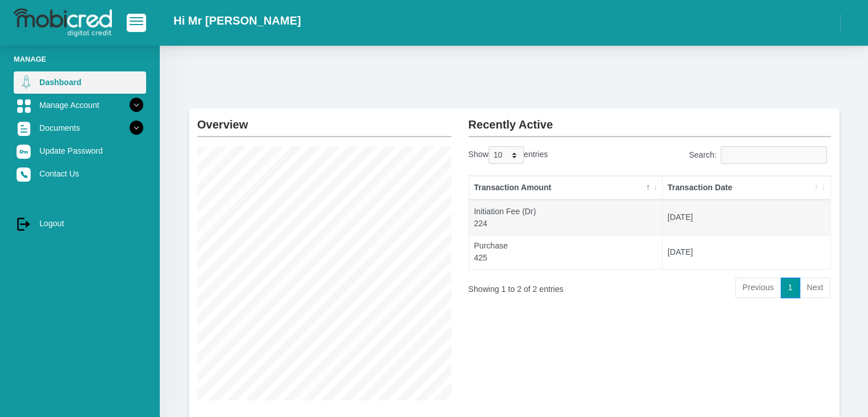 The width and height of the screenshot is (868, 417). Describe the element at coordinates (759, 155) in the screenshot. I see `label: Search:` at that location.